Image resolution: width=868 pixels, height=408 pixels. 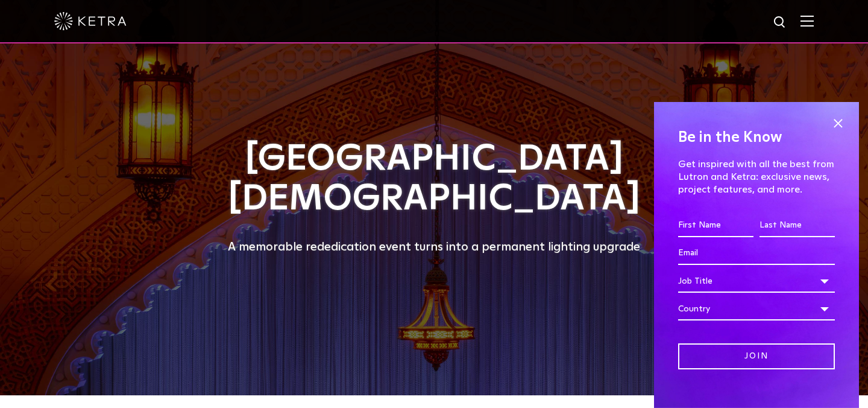 What do you see at coordinates (757, 281) in the screenshot?
I see `div: Job Title` at bounding box center [757, 281].